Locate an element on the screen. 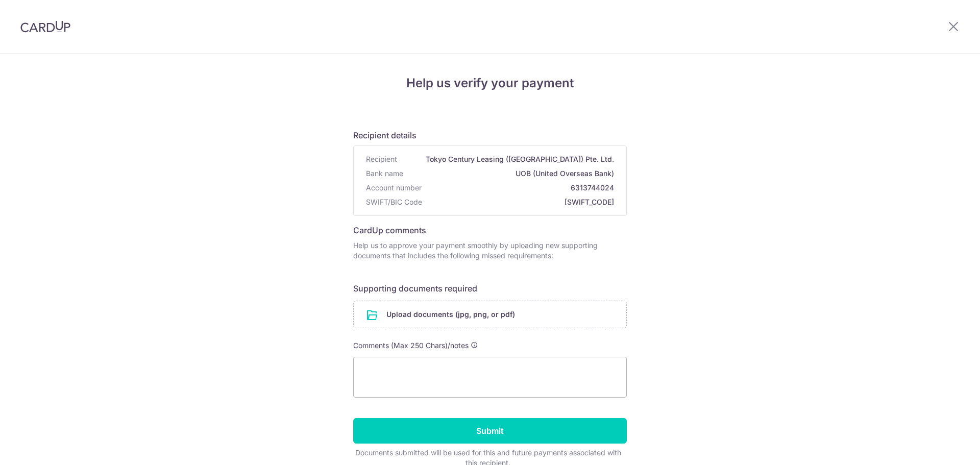  span: 6313744024 is located at coordinates (519, 188).